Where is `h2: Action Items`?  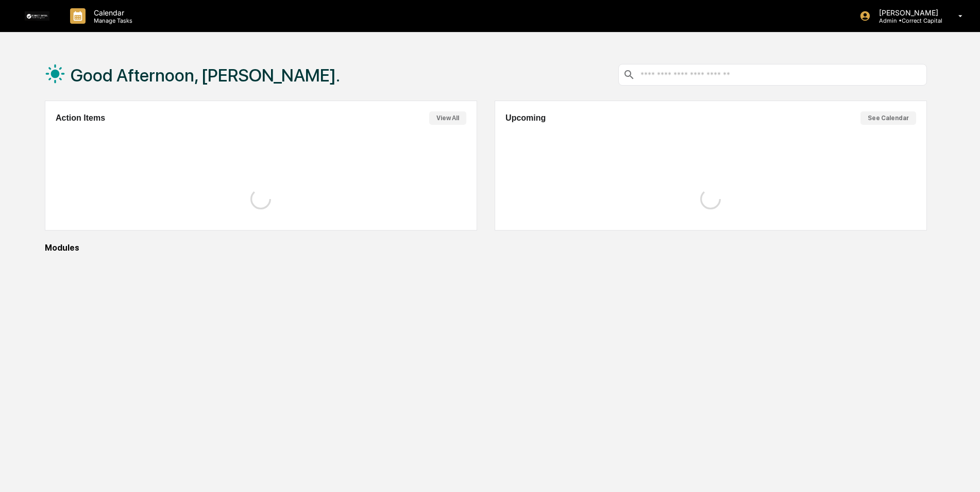
h2: Action Items is located at coordinates (81, 118).